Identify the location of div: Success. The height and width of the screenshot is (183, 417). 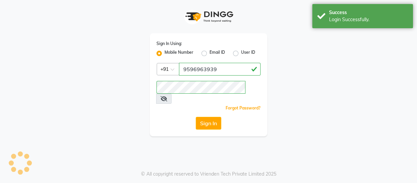
(368, 12).